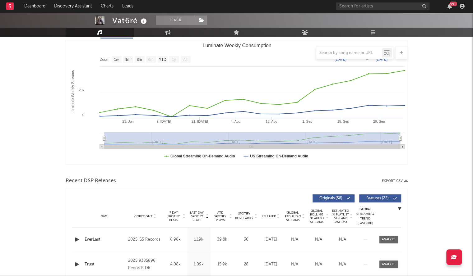  What do you see at coordinates (237, 103) in the screenshot?
I see `svg: Luminate Weekly Consumption` at bounding box center [237, 103].